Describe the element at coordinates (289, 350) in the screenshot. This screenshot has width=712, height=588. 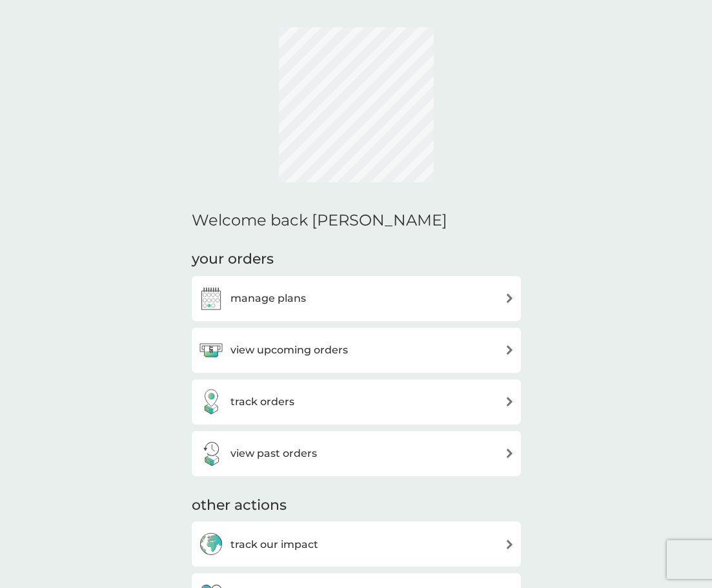
I see `h3: view upcoming orders` at that location.